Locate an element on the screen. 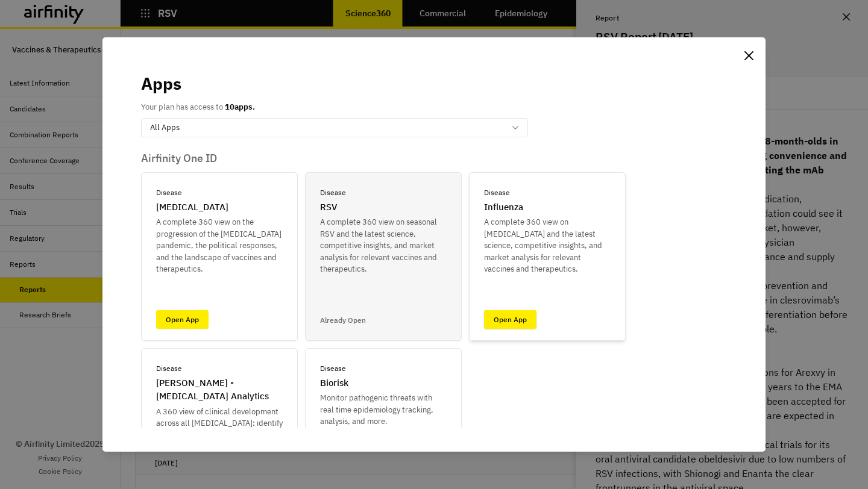 The width and height of the screenshot is (868, 489). p: A complete 360 view on seasonal RSV and the latest science, competitive insights, and market anal... is located at coordinates (384, 246).